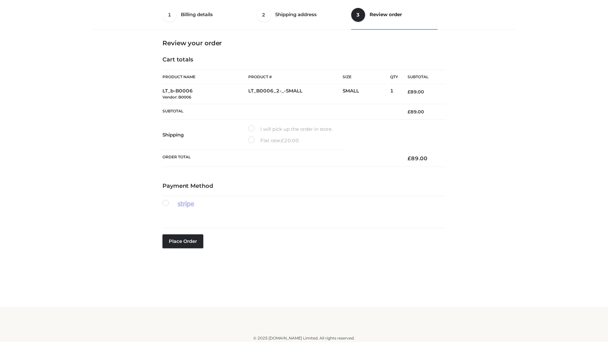 Image resolution: width=608 pixels, height=342 pixels. I want to click on th: Qty, so click(394, 77).